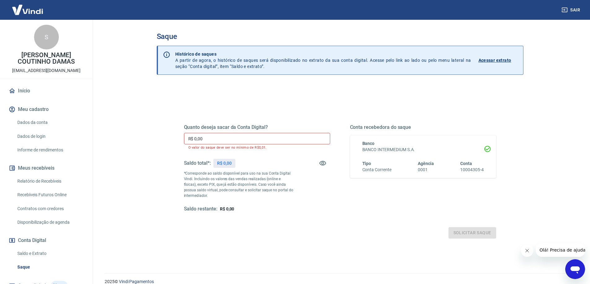  Describe the element at coordinates (50, 267) in the screenshot. I see `a: Saque` at that location.